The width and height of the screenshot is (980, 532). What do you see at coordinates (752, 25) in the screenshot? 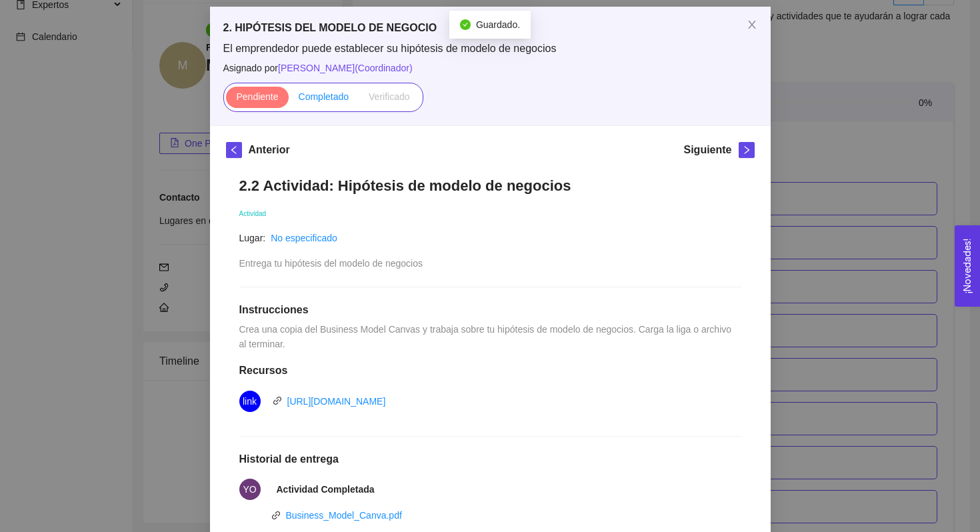
I see `button: Close` at bounding box center [752, 25].